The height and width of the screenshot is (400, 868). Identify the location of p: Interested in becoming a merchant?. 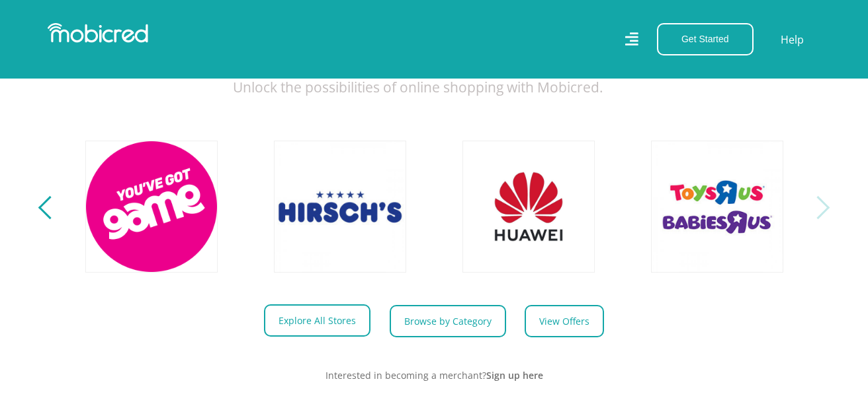
(434, 375).